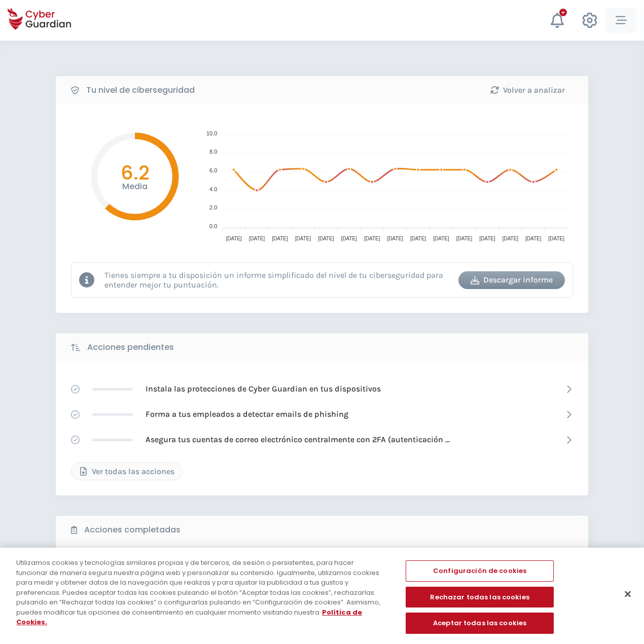  Describe the element at coordinates (140, 90) in the screenshot. I see `b: Tu nivel de ciberseguridad` at that location.